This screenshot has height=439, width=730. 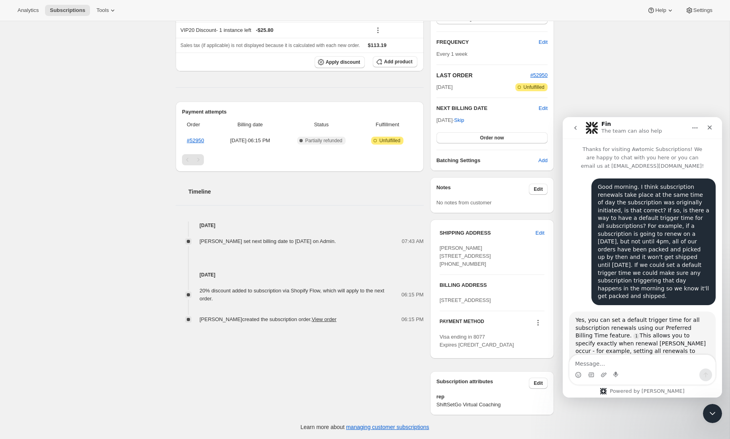 What do you see at coordinates (147, 10) in the screenshot?
I see `div: Close` at bounding box center [147, 10].